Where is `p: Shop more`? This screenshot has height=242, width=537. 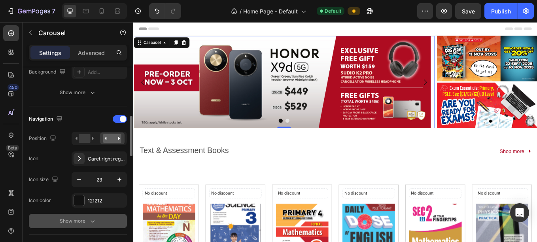 p: Shop more is located at coordinates (445, 152).